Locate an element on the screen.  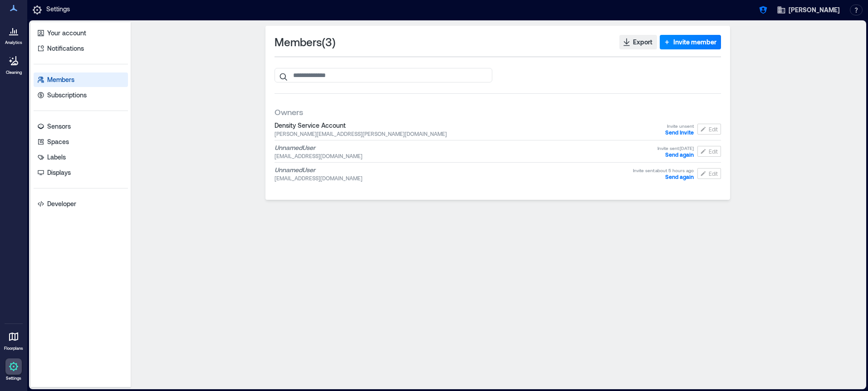
p: Sensors is located at coordinates (59, 127).